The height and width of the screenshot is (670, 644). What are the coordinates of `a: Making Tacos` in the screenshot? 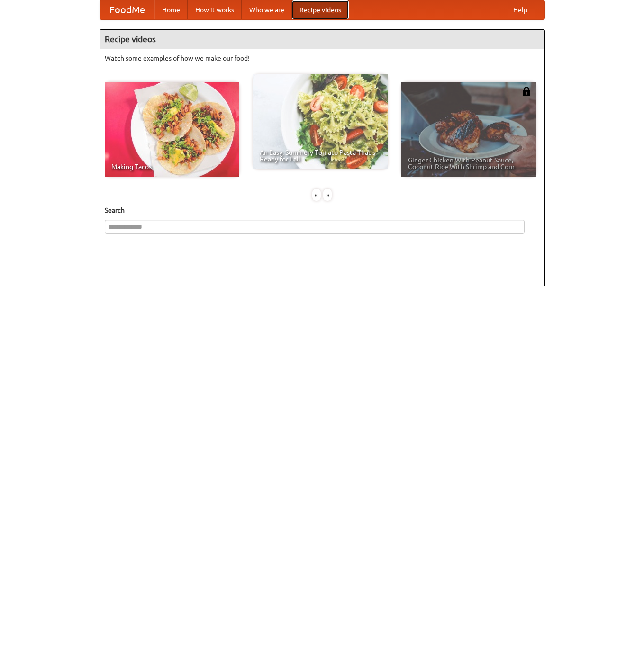 It's located at (172, 129).